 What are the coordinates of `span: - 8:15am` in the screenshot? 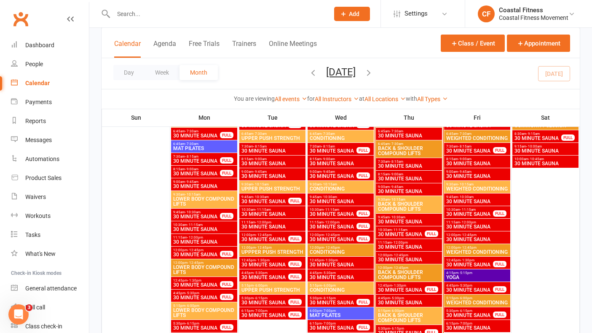 It's located at (260, 146).